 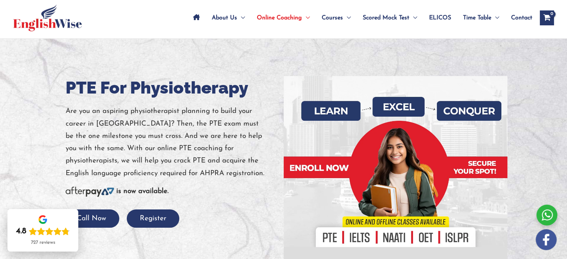 I want to click on a: View Shopping Cart, empty, so click(x=547, y=18).